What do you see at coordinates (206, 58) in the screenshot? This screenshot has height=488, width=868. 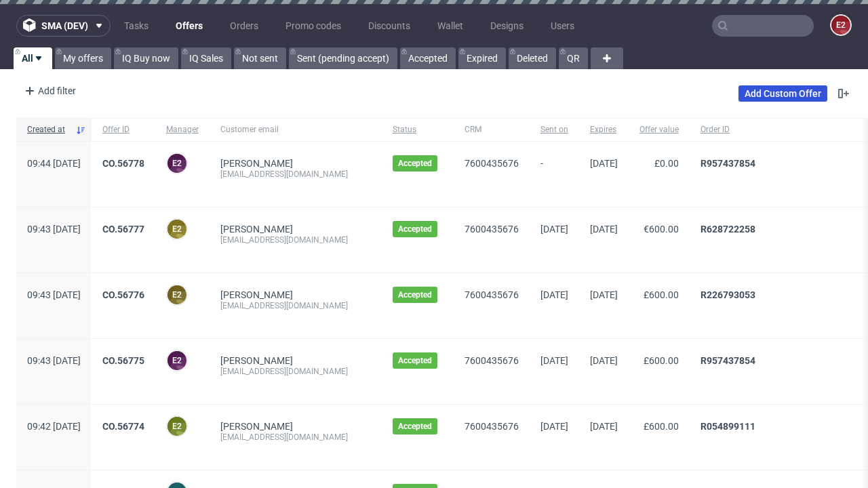 I see `a: IQ Sales` at bounding box center [206, 58].